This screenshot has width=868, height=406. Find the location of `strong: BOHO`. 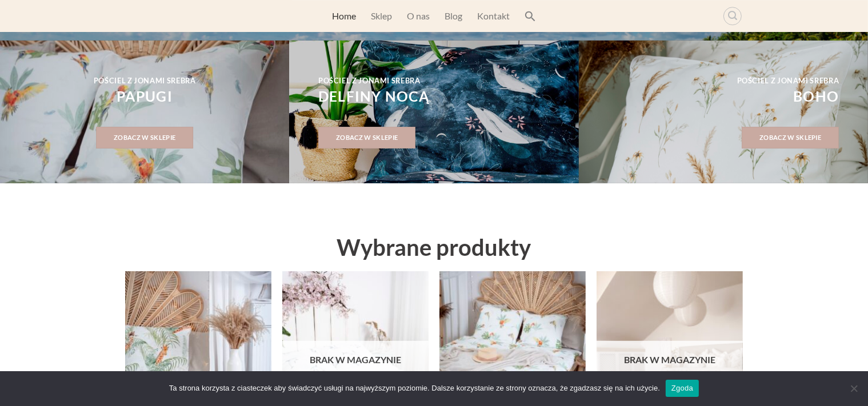

strong: BOHO is located at coordinates (816, 96).